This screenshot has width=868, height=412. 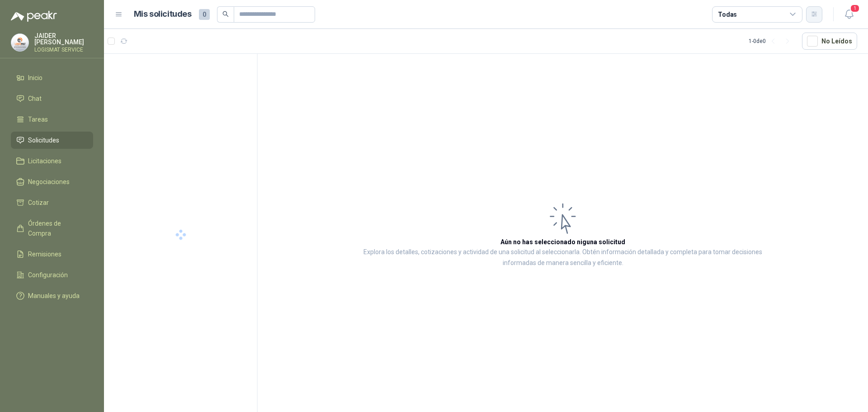 What do you see at coordinates (52, 141) in the screenshot?
I see `a: Solicitudes` at bounding box center [52, 141].